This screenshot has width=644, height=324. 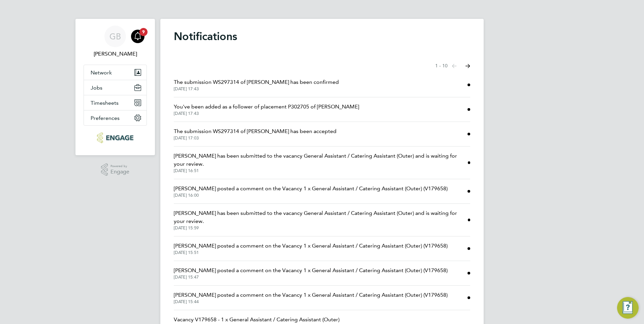 What do you see at coordinates (96, 87) in the screenshot?
I see `span: Jobs` at bounding box center [96, 87].